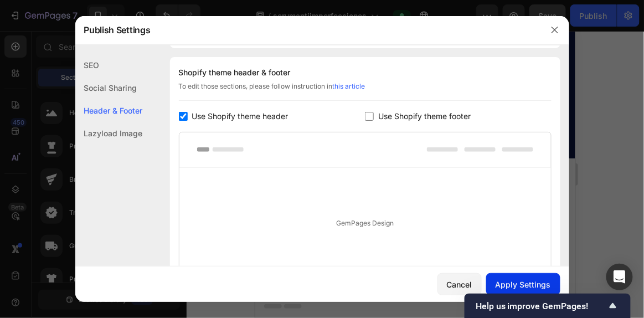  Describe the element at coordinates (160, 108) in the screenshot. I see `p: Copyright © 2025 Clarumes.` at that location.